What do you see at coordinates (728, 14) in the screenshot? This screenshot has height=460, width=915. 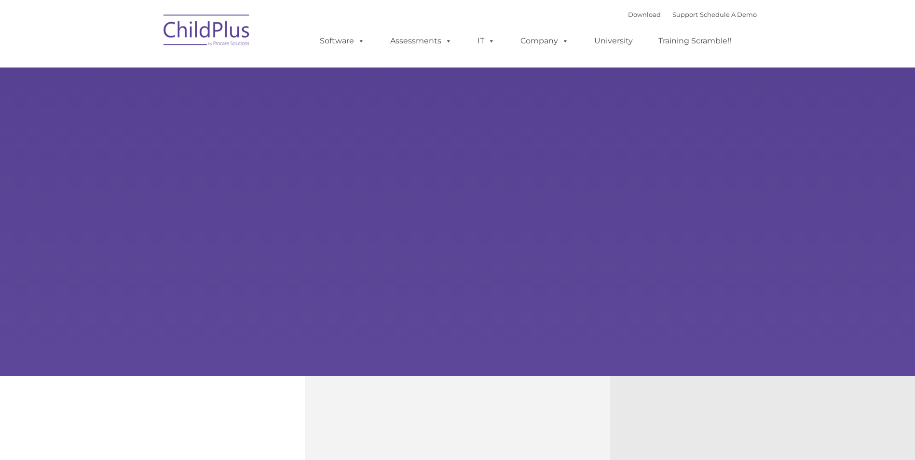 I see `a: Schedule A Demo` at bounding box center [728, 14].